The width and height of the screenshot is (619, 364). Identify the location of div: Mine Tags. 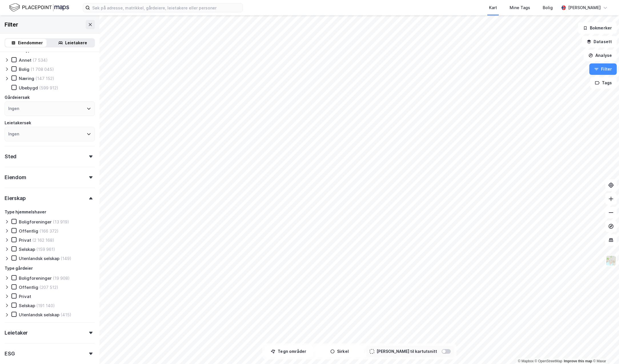
(520, 8).